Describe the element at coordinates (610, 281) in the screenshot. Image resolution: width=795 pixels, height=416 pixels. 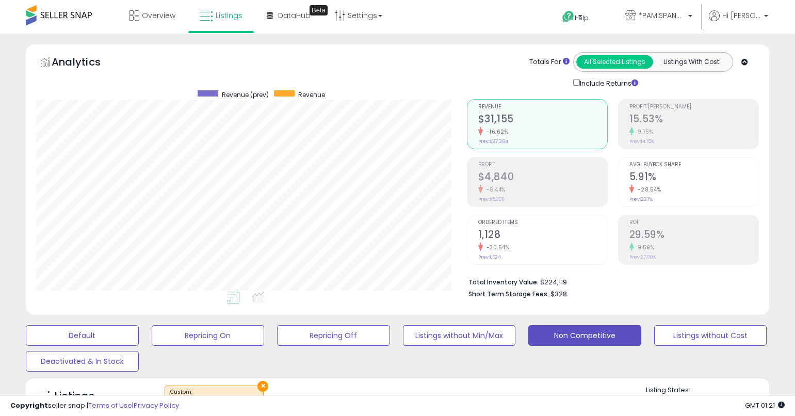
I see `li: $224,119` at that location.